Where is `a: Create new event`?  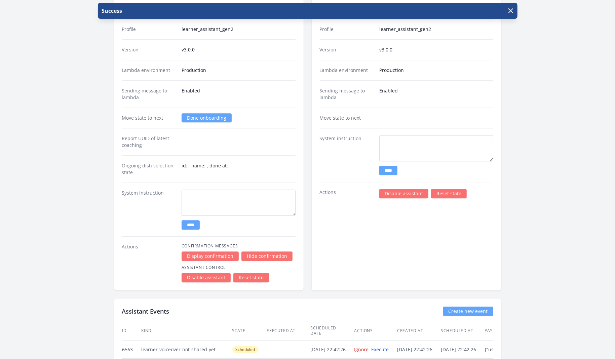 a: Create new event is located at coordinates (468, 312).